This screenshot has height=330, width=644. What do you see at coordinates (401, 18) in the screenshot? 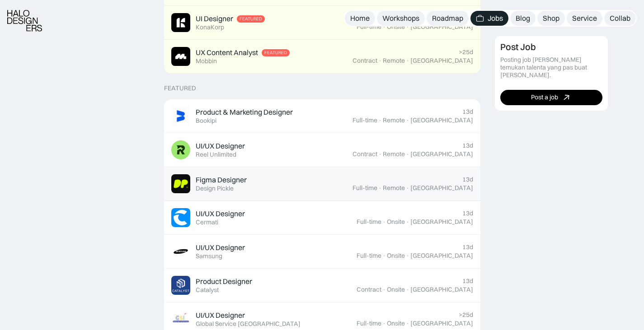
I see `a: Workshops` at bounding box center [401, 18].